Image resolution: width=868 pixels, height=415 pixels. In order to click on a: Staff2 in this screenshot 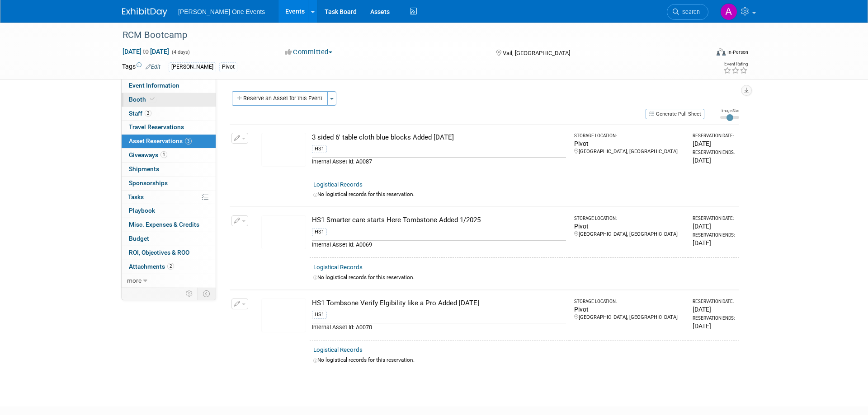, I will do `click(169, 114)`.